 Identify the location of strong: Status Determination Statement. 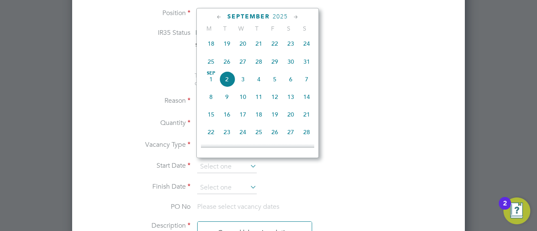
(234, 45).